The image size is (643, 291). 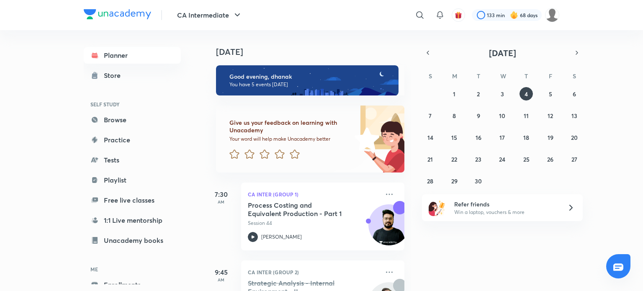 I want to click on a: Store, so click(x=132, y=75).